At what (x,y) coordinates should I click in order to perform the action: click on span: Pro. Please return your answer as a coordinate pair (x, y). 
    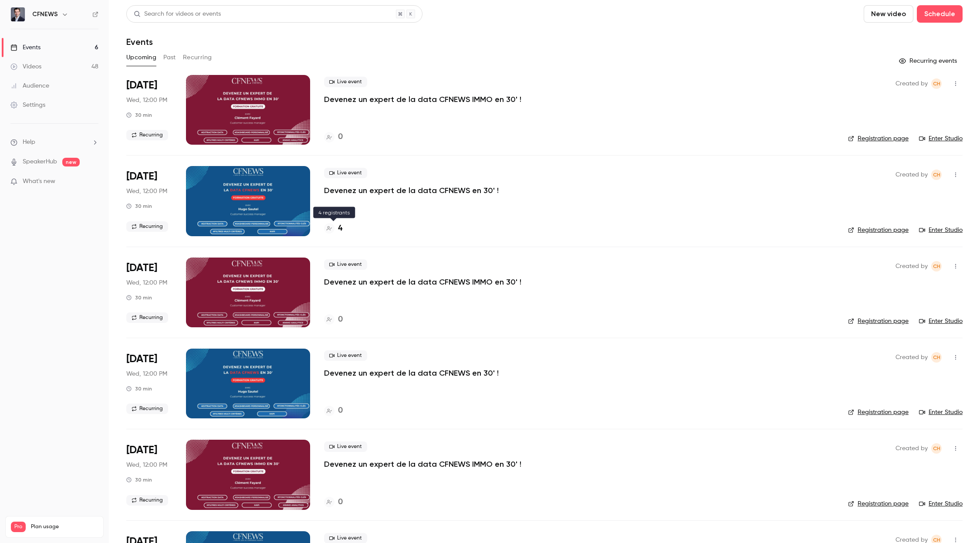
    Looking at the image, I should click on (18, 527).